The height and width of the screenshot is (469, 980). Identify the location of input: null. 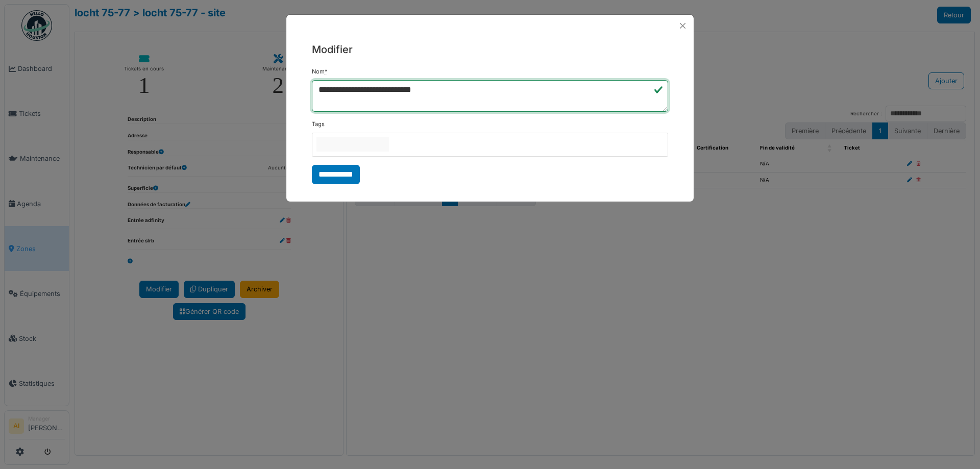
(352, 144).